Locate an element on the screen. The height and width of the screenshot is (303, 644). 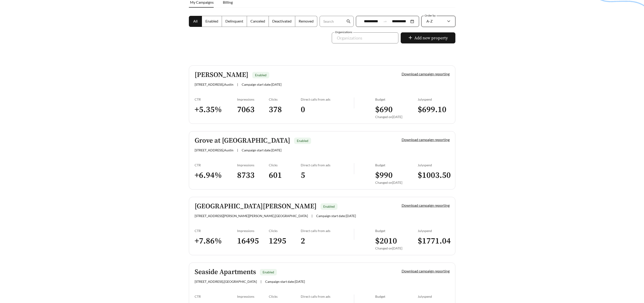
h3: 2 is located at coordinates (327, 241).